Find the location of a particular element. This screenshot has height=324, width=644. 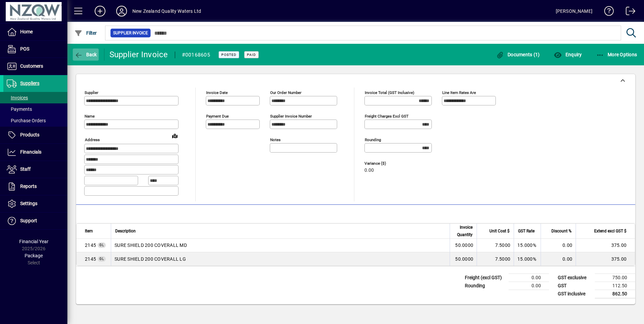

span: Description is located at coordinates (125, 232).